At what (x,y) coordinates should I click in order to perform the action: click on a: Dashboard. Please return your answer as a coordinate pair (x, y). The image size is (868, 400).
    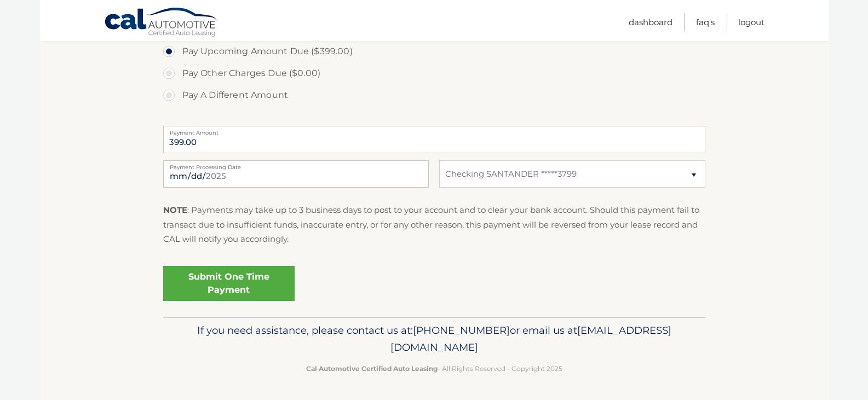
    Looking at the image, I should click on (650, 22).